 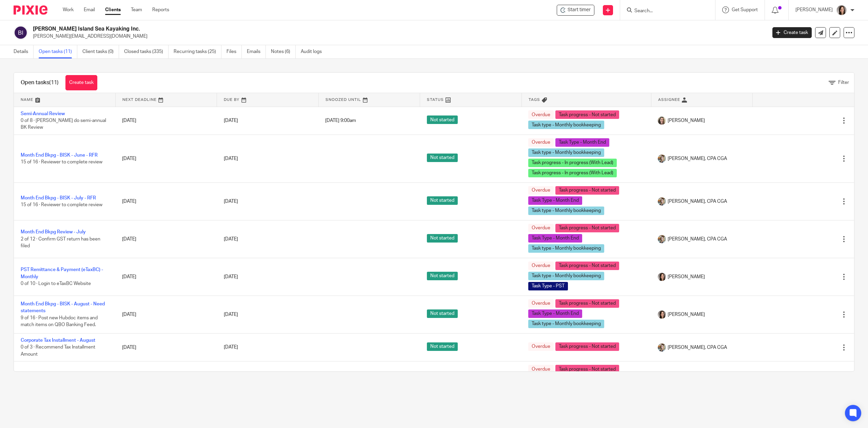 What do you see at coordinates (197, 52) in the screenshot?
I see `a: Recurring tasks (25)` at bounding box center [197, 52].